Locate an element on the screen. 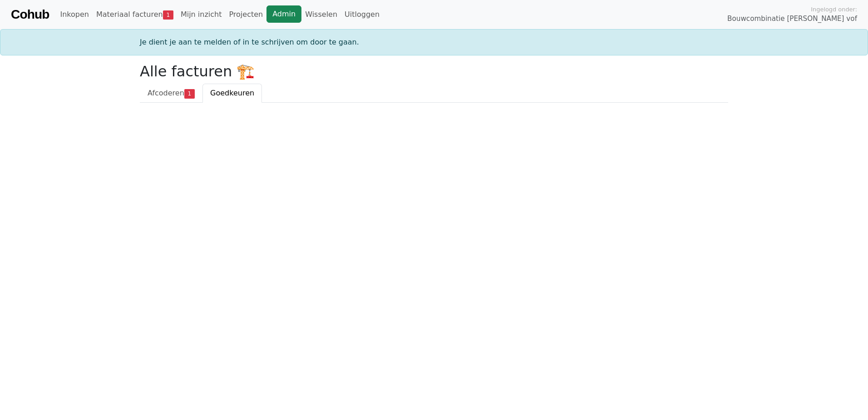 This screenshot has width=868, height=420. a: Cohub is located at coordinates (30, 15).